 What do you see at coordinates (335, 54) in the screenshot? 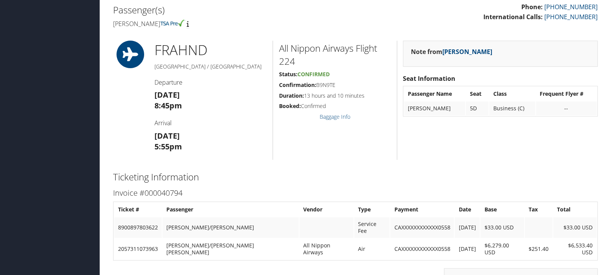
I see `h2: All Nippon Airways Flight 224` at bounding box center [335, 54].